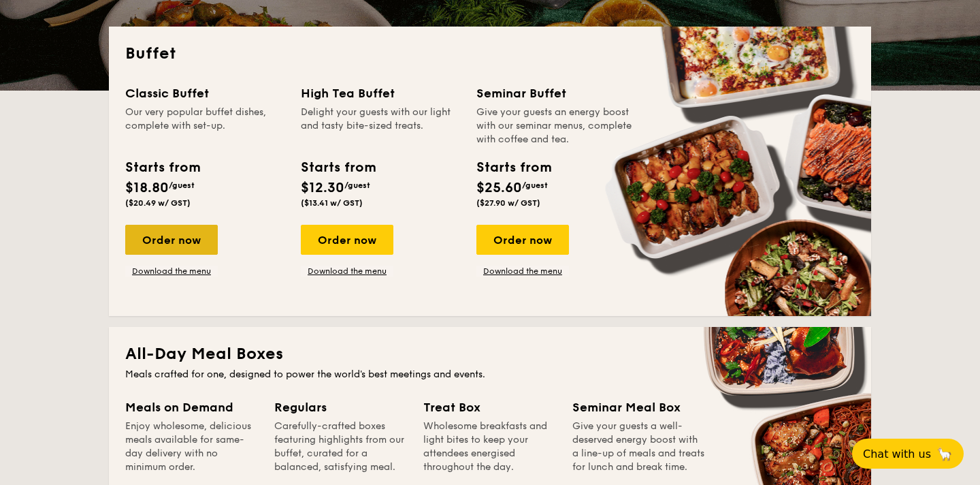  What do you see at coordinates (509, 203) in the screenshot?
I see `span: ($27.90 w/ GST)` at bounding box center [509, 203].